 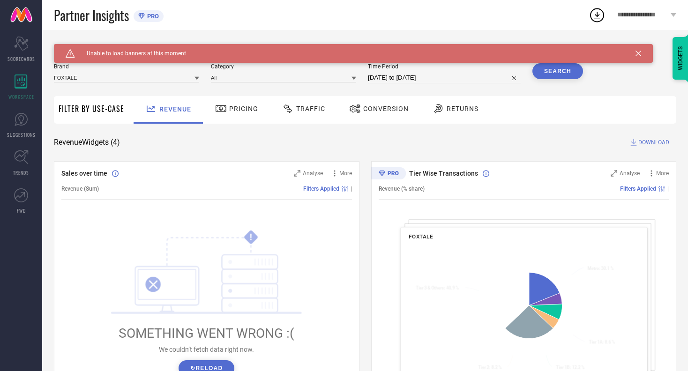 What do you see at coordinates (244, 109) in the screenshot?
I see `span: Pricing` at bounding box center [244, 109].